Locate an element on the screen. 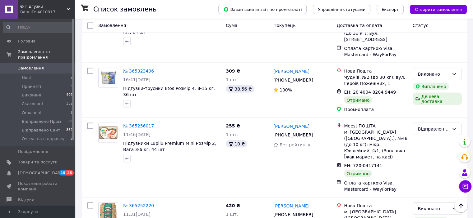  a: Підгузники Lupilu Premium Mini Розмір 2, Вага 3-6 кг, 44 шт is located at coordinates (169, 146).